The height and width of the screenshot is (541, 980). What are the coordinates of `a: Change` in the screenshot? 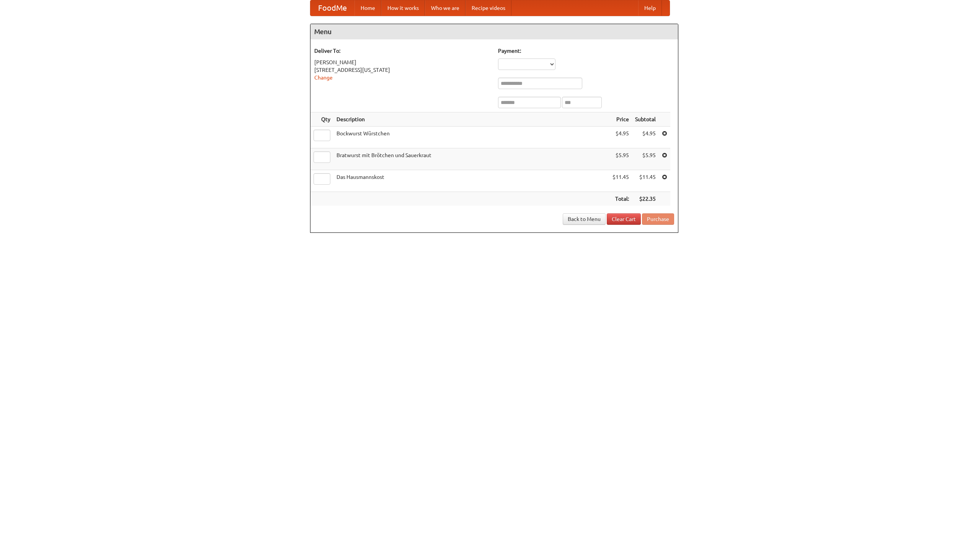 It's located at (323, 78).